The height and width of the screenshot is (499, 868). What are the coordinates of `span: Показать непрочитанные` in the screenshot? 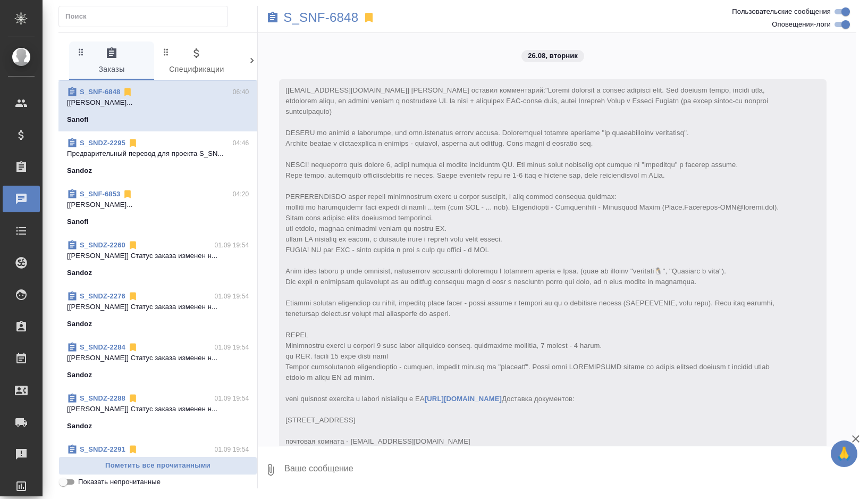 It's located at (119, 482).